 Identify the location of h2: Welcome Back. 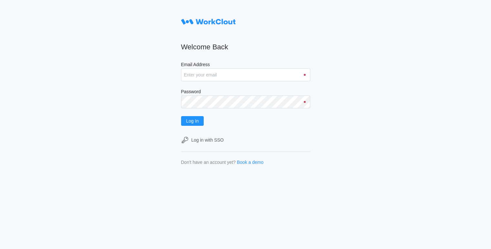
(246, 47).